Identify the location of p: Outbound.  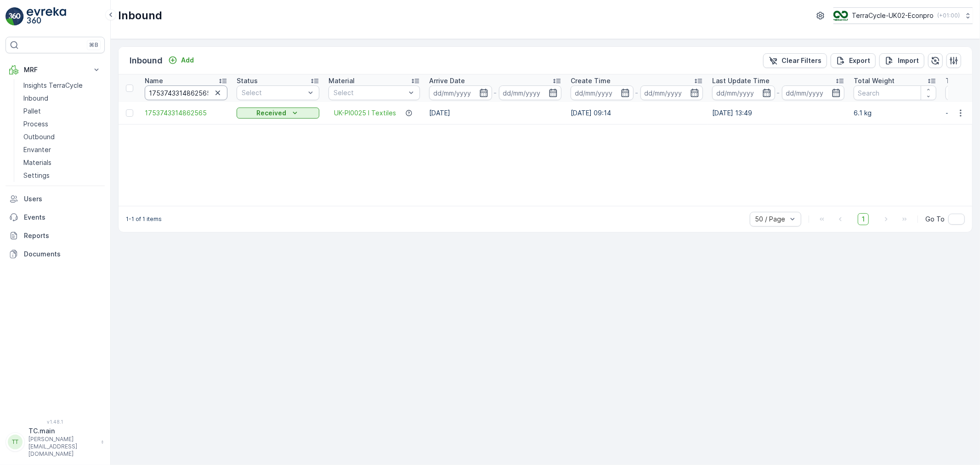
(39, 137).